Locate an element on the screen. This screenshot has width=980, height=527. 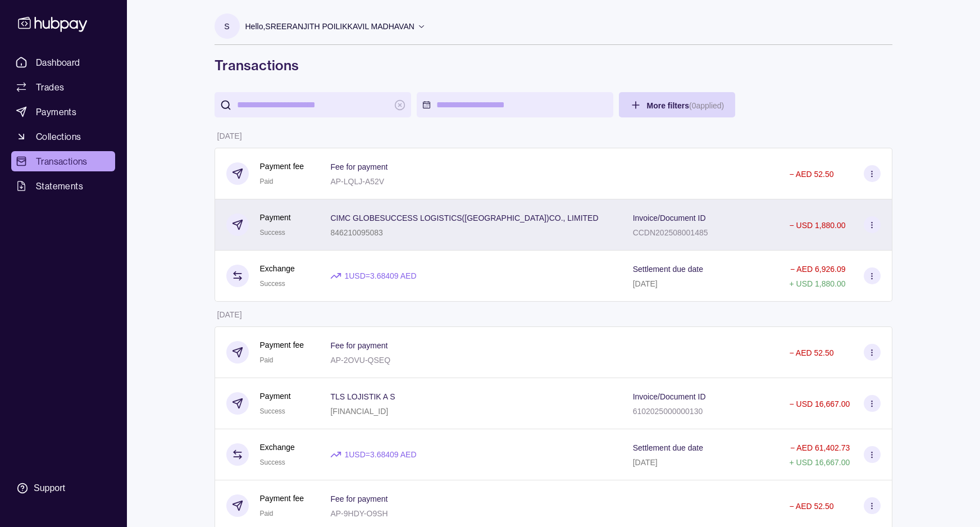
p: − AED 6,926.09 is located at coordinates (818, 269).